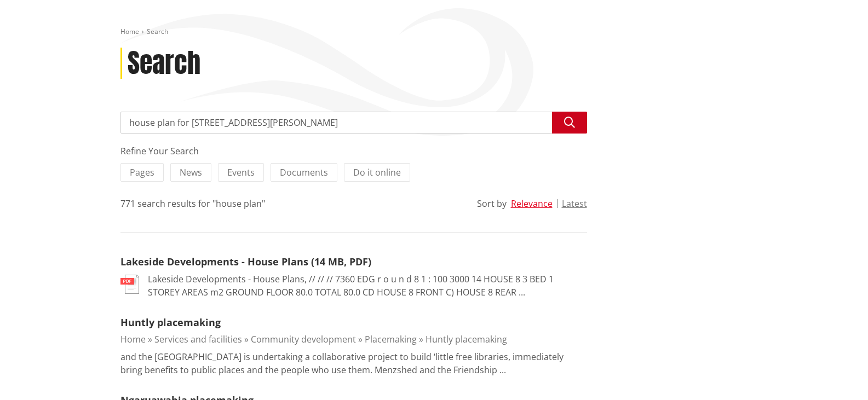 Image resolution: width=868 pixels, height=400 pixels. I want to click on span: Search, so click(158, 31).